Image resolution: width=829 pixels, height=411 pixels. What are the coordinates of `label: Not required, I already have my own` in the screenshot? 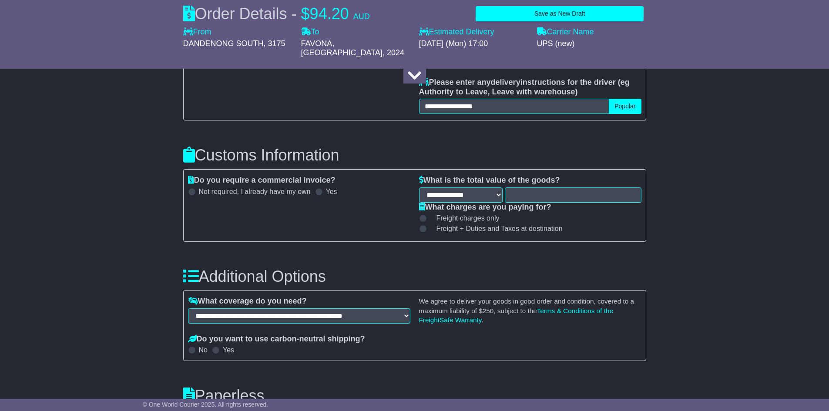 It's located at (255, 191).